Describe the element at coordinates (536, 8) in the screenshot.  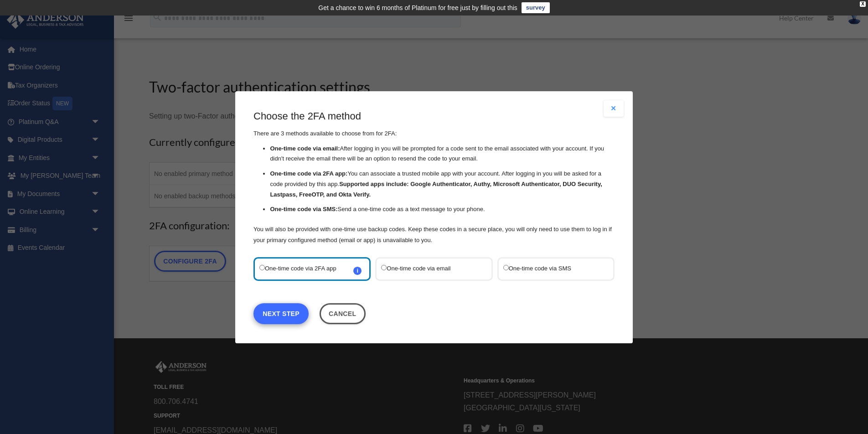
I see `a: survey` at that location.